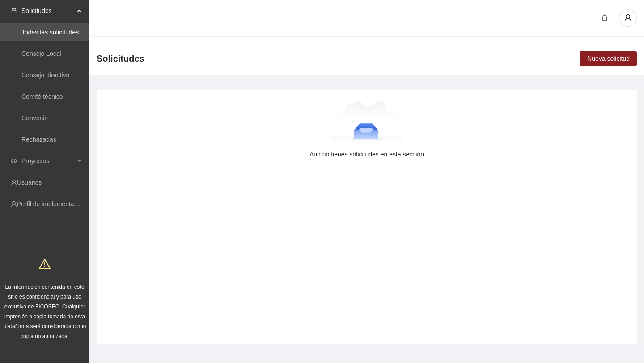  I want to click on span: Nueva solicitud, so click(608, 59).